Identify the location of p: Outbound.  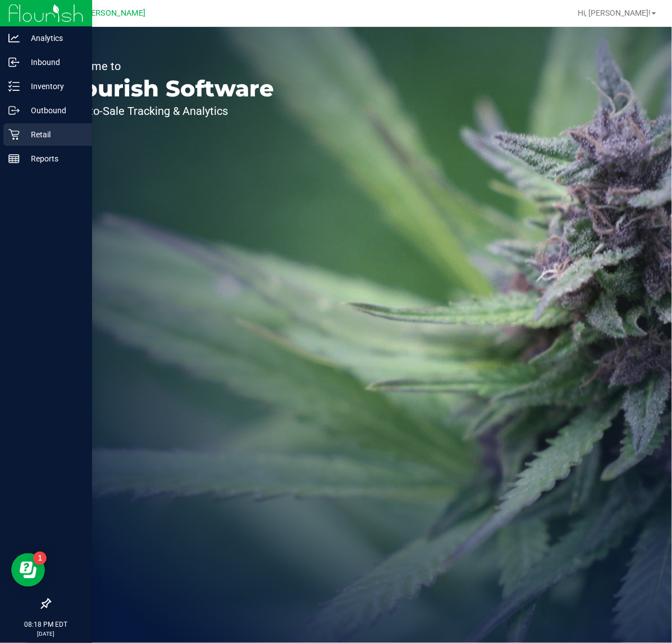
(53, 110).